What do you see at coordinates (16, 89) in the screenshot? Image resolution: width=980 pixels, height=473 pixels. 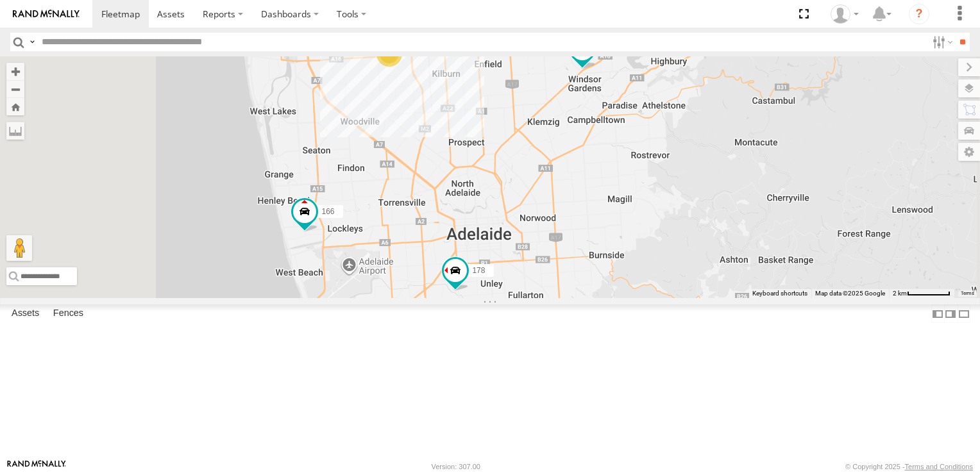 I see `button: Zoom out` at bounding box center [16, 89].